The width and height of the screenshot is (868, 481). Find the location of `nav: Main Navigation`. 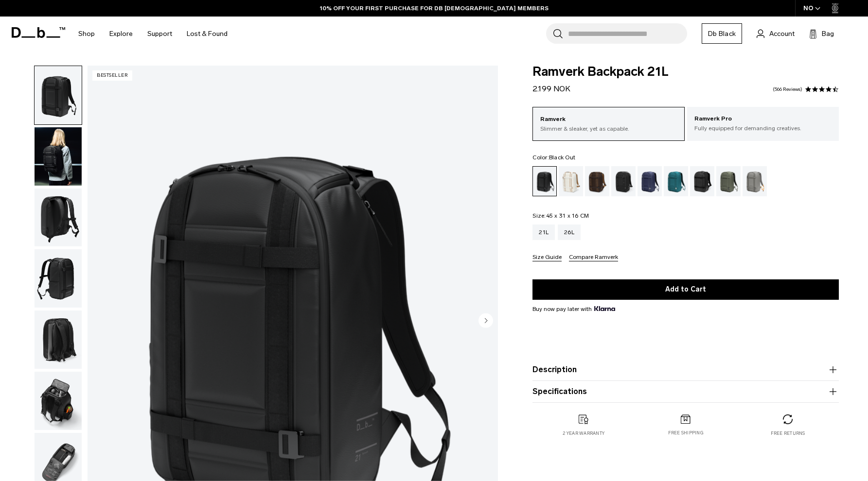

nav: Main Navigation is located at coordinates (152, 34).